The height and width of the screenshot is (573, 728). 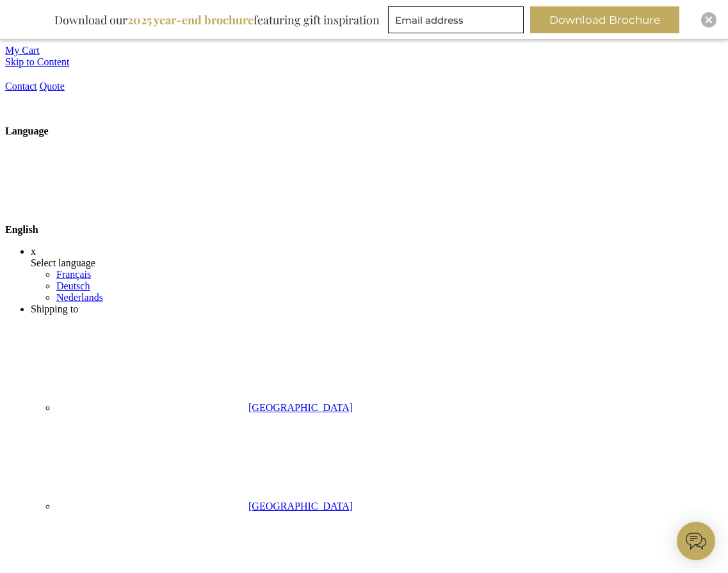 What do you see at coordinates (23, 50) in the screenshot?
I see `span: My Cart` at bounding box center [23, 50].